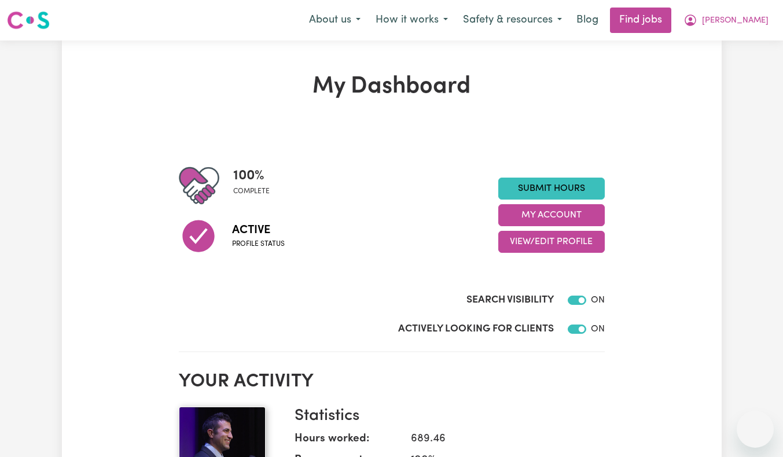 The width and height of the screenshot is (783, 457). I want to click on h2: Your activity, so click(392, 382).